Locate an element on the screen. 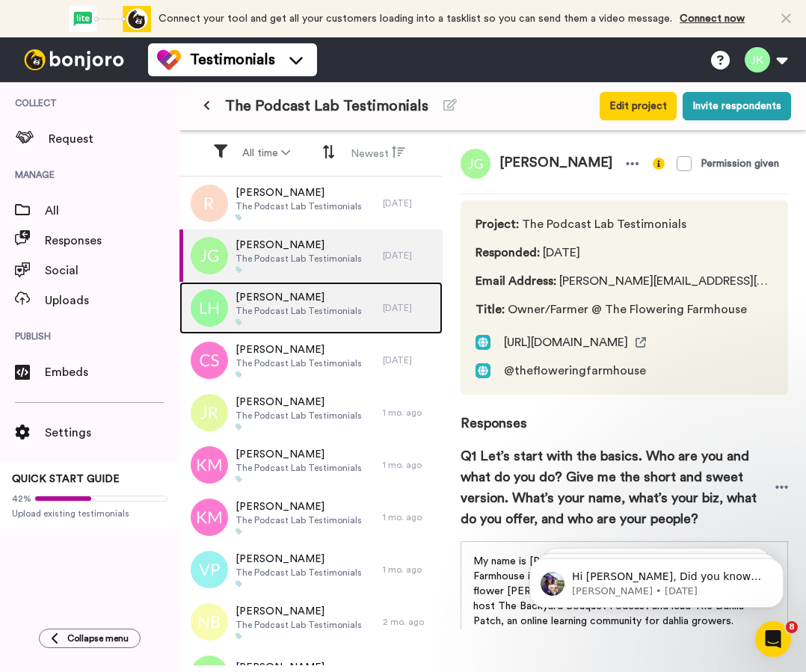 This screenshot has width=806, height=672. img: Profile image for Amy is located at coordinates (45, 56).